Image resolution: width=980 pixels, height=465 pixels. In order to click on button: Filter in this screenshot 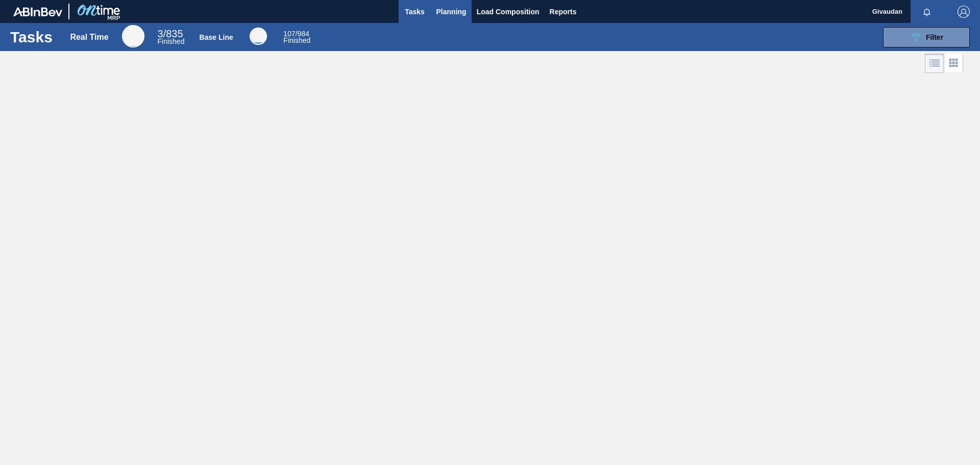, I will do `click(927, 37)`.